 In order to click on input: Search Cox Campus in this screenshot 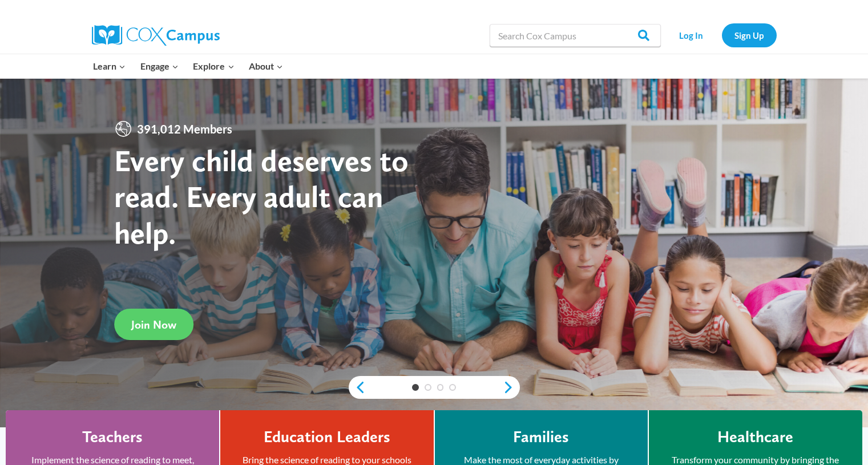, I will do `click(575, 36)`.